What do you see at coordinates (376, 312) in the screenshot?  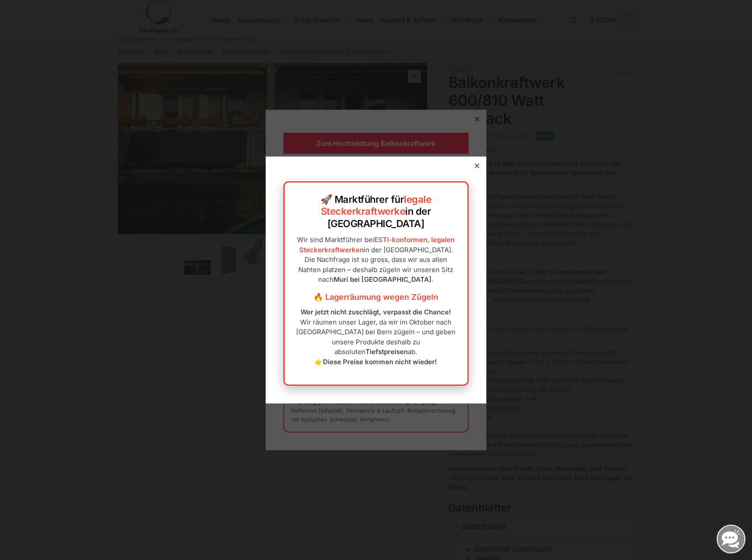 I see `strong: Wer jetzt nicht zuschlägt, verpasst die Chance!` at bounding box center [376, 312].